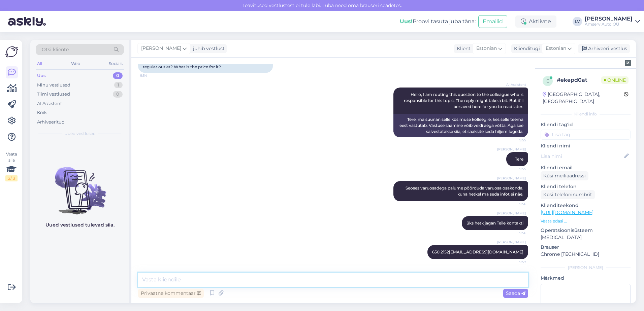  What do you see at coordinates (41, 76) in the screenshot?
I see `div: Uus` at bounding box center [41, 76].